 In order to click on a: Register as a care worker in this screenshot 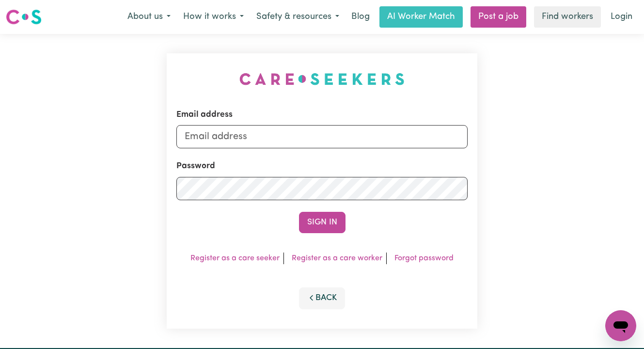, I will do `click(337, 258)`.